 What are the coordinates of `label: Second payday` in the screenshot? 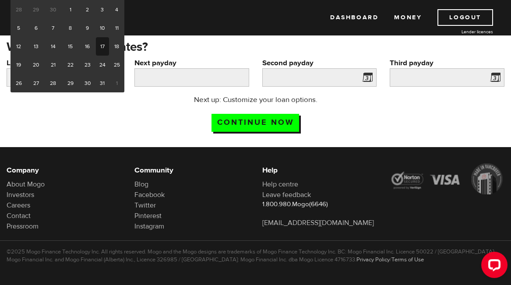 It's located at (320, 63).